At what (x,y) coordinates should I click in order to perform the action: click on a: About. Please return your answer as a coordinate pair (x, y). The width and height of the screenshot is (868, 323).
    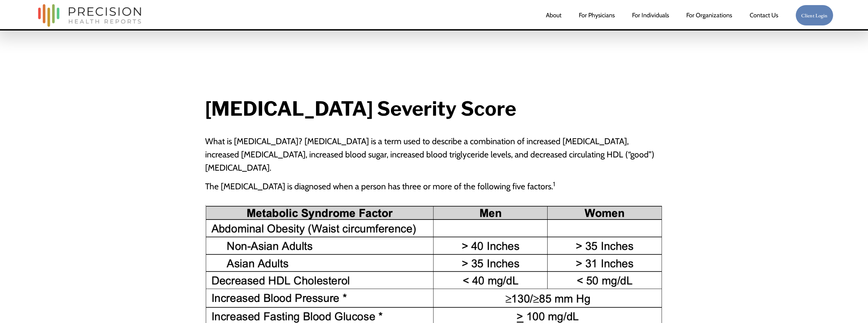
    Looking at the image, I should click on (554, 15).